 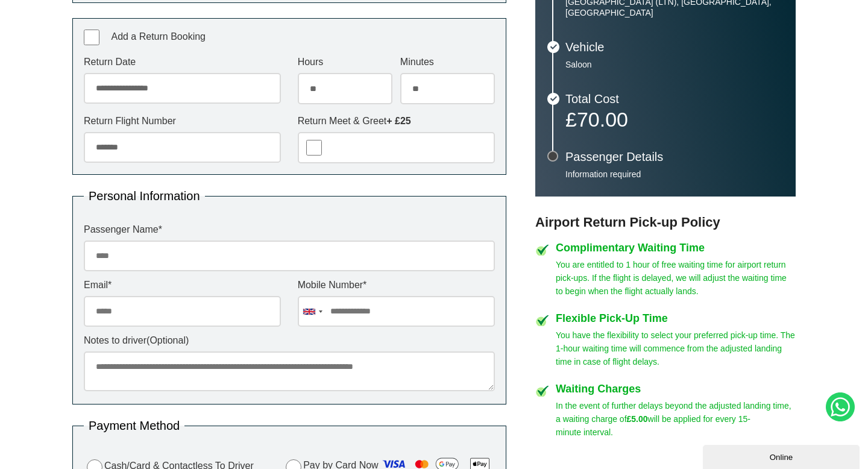 I want to click on input: Add a Return Booking, so click(x=91, y=38).